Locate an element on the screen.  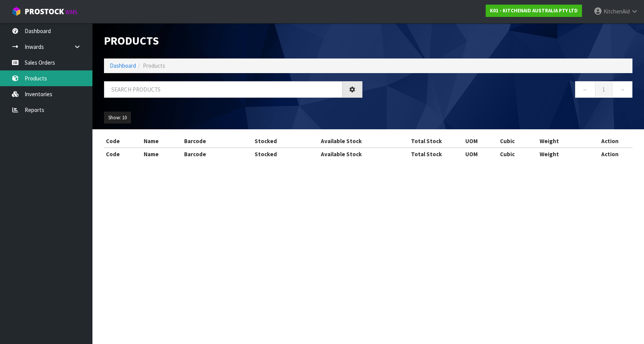
button: Show: 10 is located at coordinates (118, 118).